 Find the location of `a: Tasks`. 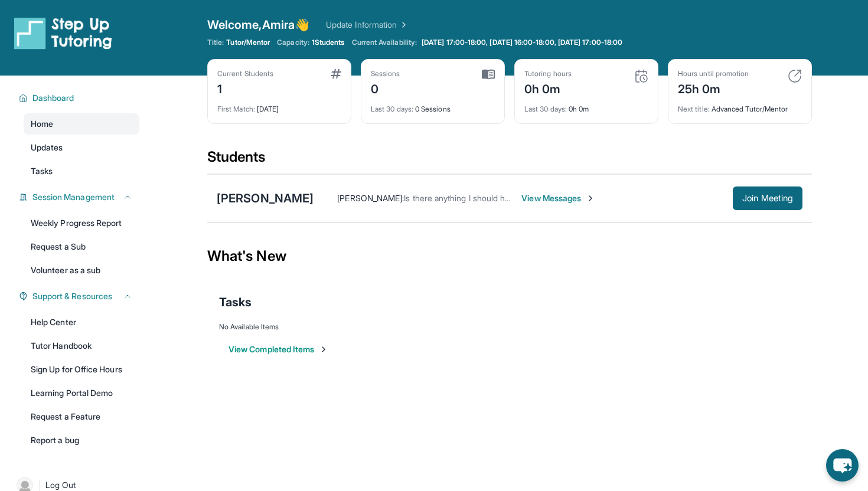

a: Tasks is located at coordinates (81, 171).